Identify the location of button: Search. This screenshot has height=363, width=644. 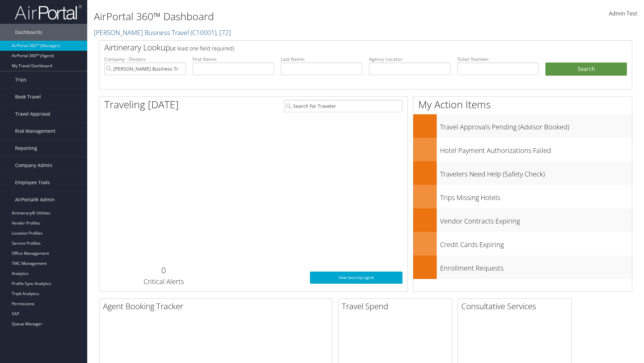
(586, 69).